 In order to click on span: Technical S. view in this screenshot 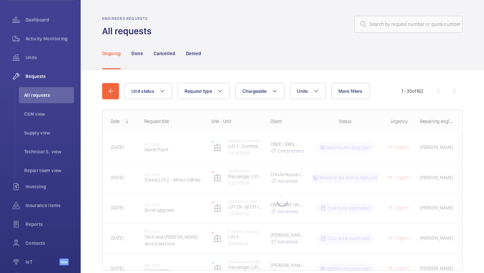, I will do `click(49, 152)`.